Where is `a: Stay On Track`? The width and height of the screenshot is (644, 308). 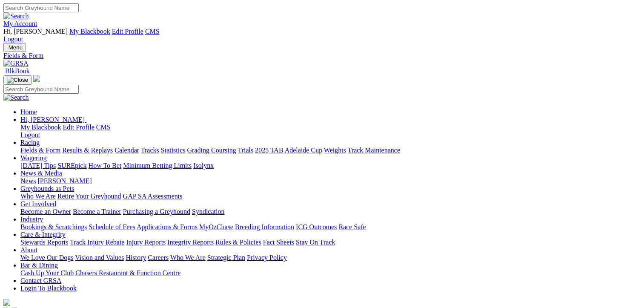
a: Stay On Track is located at coordinates (315, 242).